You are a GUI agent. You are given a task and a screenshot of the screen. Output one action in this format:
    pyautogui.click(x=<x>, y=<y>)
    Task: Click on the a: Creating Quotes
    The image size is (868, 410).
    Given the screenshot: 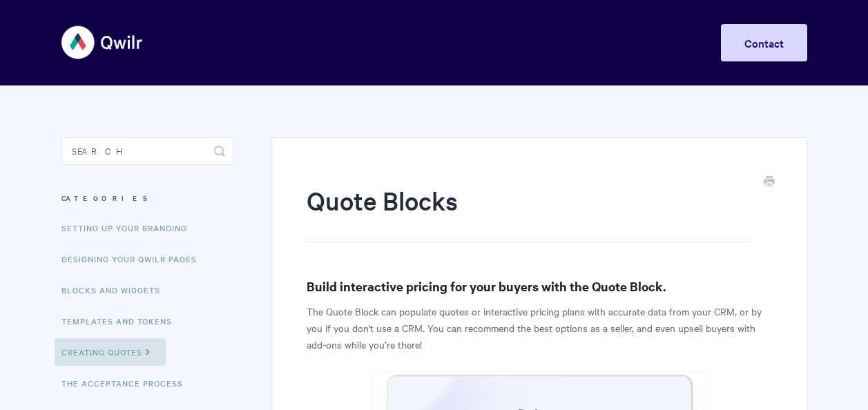 What is the action you would take?
    pyautogui.click(x=110, y=352)
    